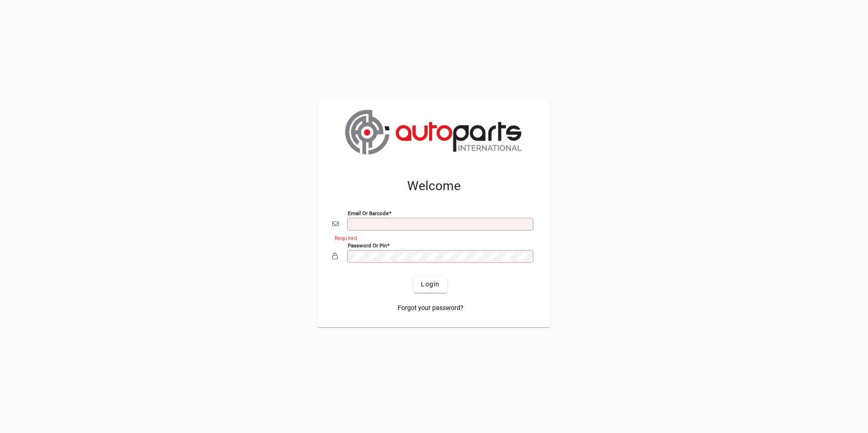 The height and width of the screenshot is (433, 868). Describe the element at coordinates (368, 213) in the screenshot. I see `mat-label: Email or Barcode` at that location.